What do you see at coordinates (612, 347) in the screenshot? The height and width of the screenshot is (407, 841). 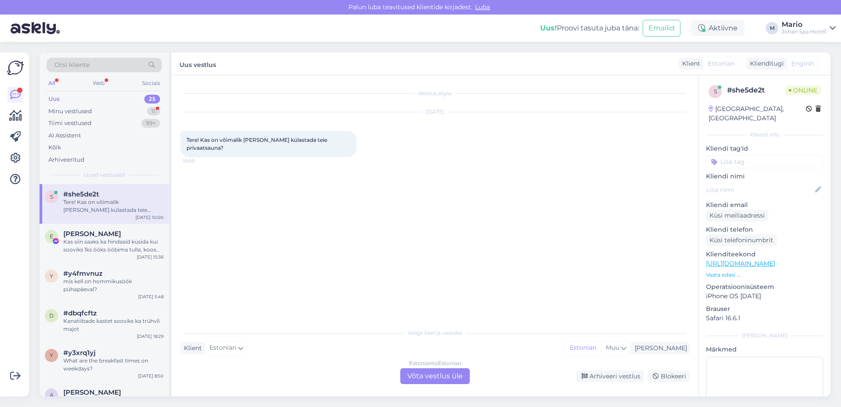 I see `span: Muu` at bounding box center [612, 347].